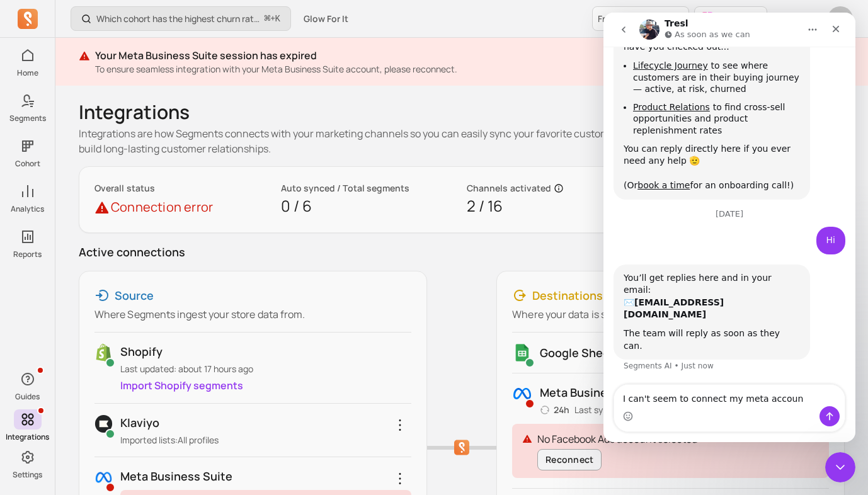 The image size is (868, 495). What do you see at coordinates (232, 16) in the screenshot?
I see `div: Close` at bounding box center [232, 16].